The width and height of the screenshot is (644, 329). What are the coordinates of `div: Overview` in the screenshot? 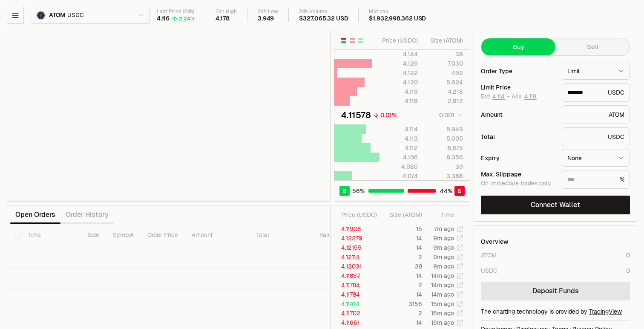 It's located at (494, 241).